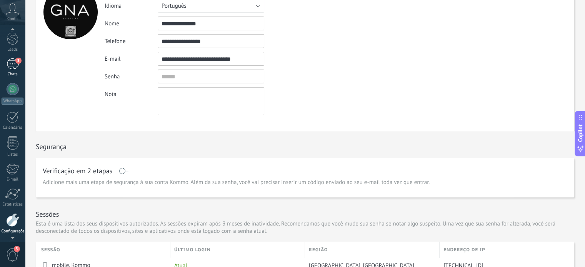 The height and width of the screenshot is (267, 585). Describe the element at coordinates (12, 101) in the screenshot. I see `div: WhatsApp` at that location.